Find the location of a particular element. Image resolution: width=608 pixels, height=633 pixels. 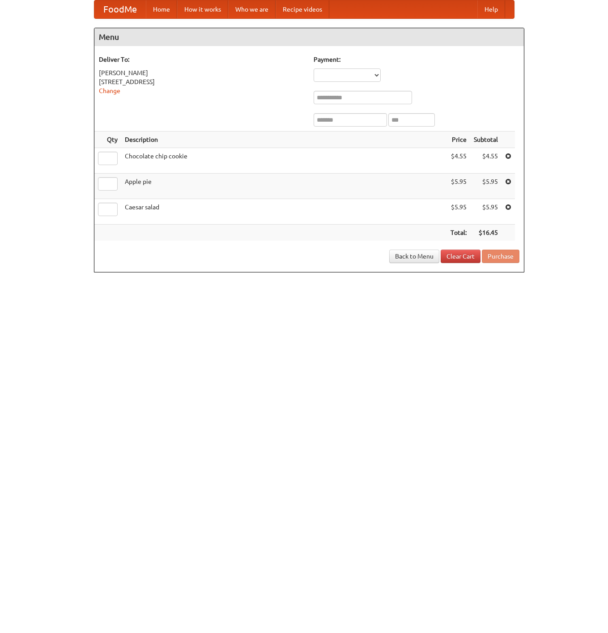

a: FoodMe is located at coordinates (120, 9).